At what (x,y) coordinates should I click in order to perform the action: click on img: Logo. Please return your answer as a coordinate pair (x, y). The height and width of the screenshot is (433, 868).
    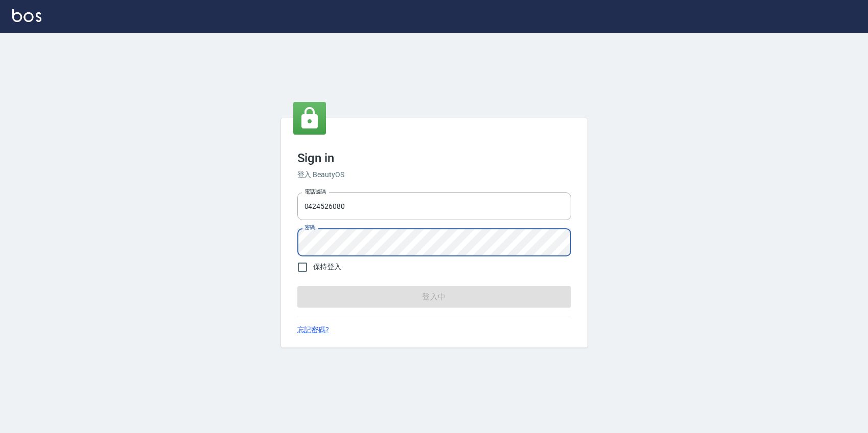
    Looking at the image, I should click on (27, 15).